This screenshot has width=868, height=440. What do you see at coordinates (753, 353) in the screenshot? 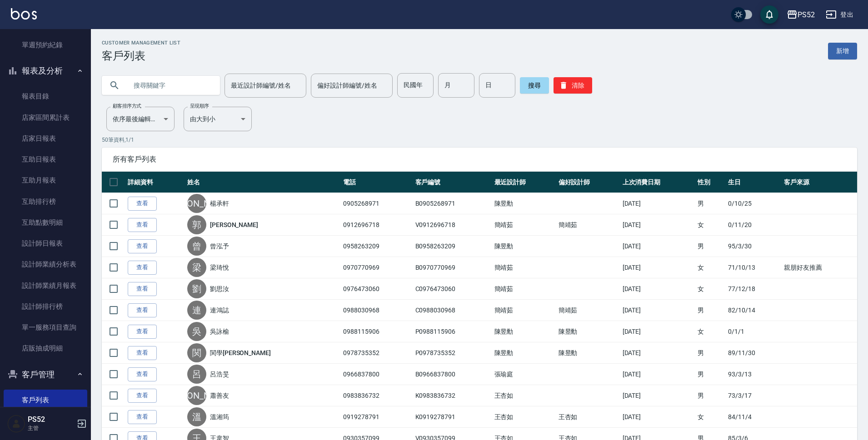
I see `td: 89/11/30` at bounding box center [753, 353].